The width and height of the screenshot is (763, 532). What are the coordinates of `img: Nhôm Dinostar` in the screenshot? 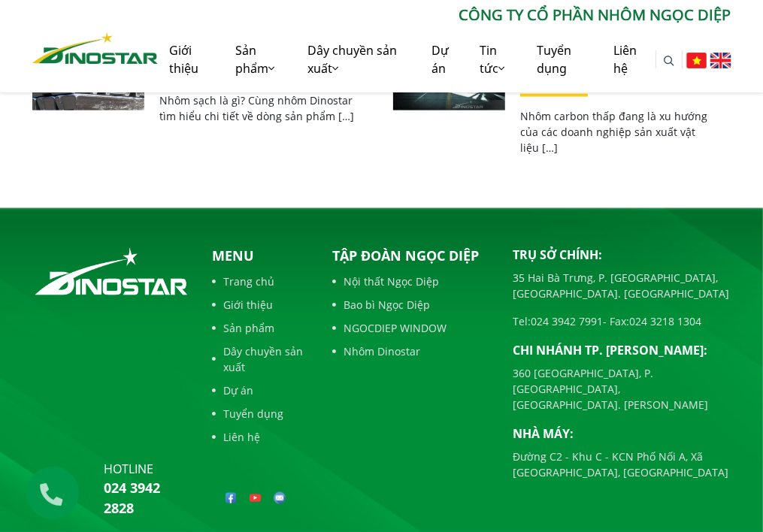 It's located at (96, 48).